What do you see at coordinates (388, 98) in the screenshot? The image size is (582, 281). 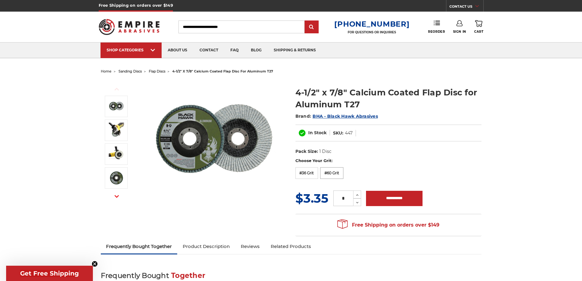 I see `h1: 4-1/2" x 7/8" Calcium Coated Flap Disc for Aluminum T27` at bounding box center [388, 98].